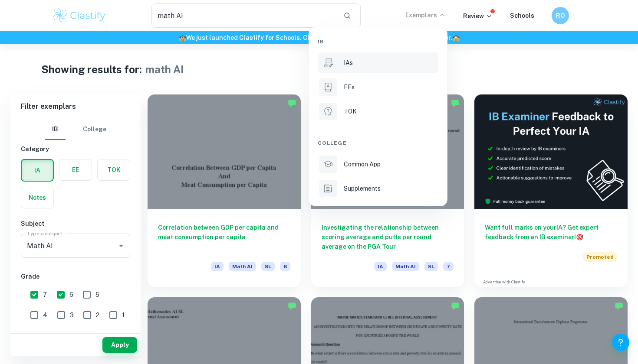 This screenshot has height=364, width=638. What do you see at coordinates (332, 143) in the screenshot?
I see `span: College` at bounding box center [332, 143].